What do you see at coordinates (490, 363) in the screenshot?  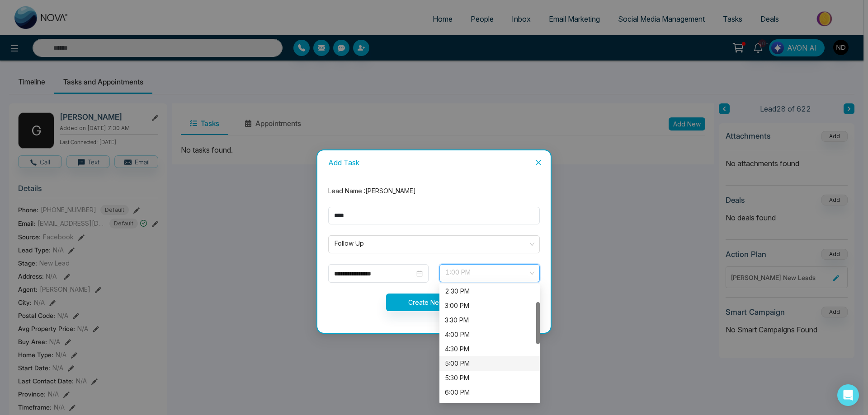 I see `div: 5:00 PM` at bounding box center [490, 363].